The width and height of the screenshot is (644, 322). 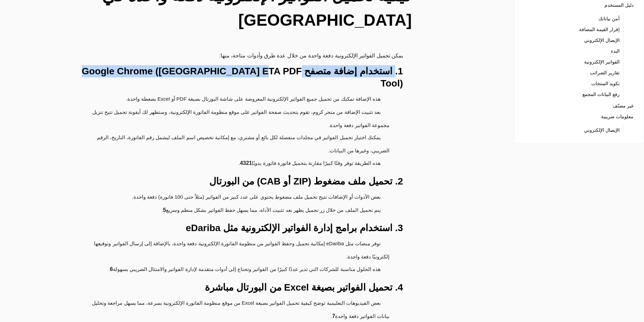 I want to click on a: 1, so click(x=251, y=163).